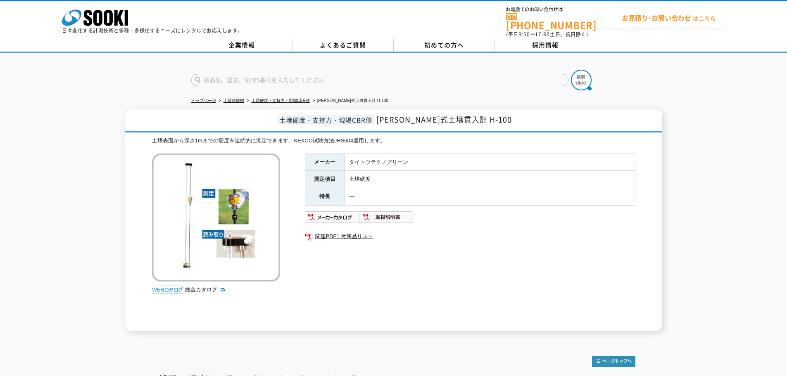 Image resolution: width=787 pixels, height=376 pixels. I want to click on a: 取扱説明書, so click(386, 219).